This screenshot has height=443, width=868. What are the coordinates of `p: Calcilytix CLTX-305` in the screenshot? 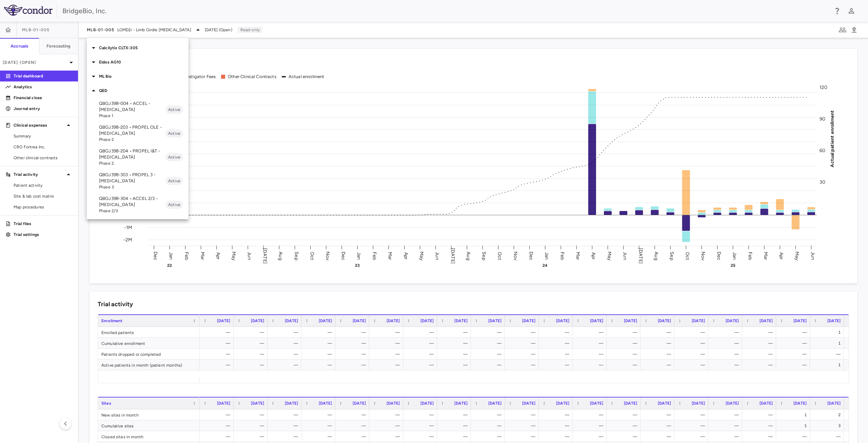 It's located at (144, 48).